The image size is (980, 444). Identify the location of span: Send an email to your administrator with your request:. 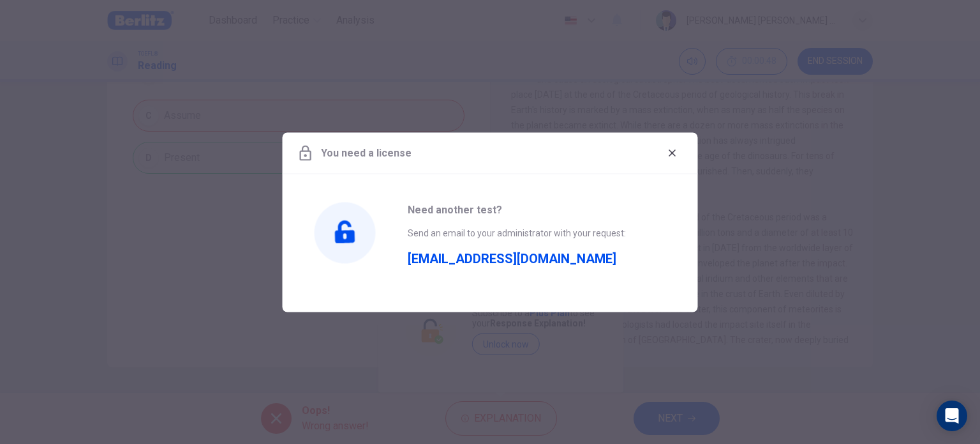
(517, 232).